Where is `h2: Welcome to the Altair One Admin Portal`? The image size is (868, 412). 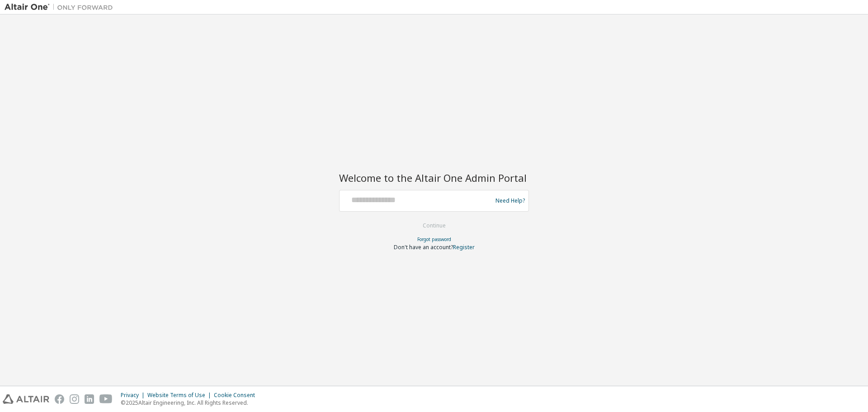
h2: Welcome to the Altair One Admin Portal is located at coordinates (434, 178).